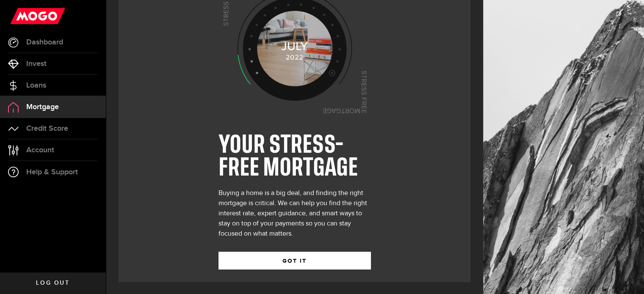 The width and height of the screenshot is (644, 294). What do you see at coordinates (52, 172) in the screenshot?
I see `span: Help & Support` at bounding box center [52, 172].